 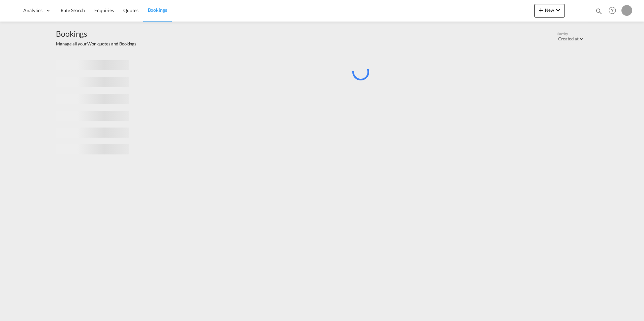 What do you see at coordinates (550, 10) in the screenshot?
I see `span: New` at bounding box center [550, 10].